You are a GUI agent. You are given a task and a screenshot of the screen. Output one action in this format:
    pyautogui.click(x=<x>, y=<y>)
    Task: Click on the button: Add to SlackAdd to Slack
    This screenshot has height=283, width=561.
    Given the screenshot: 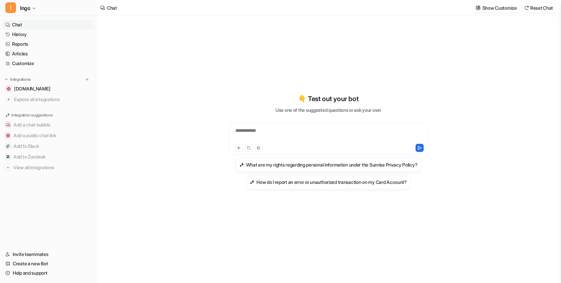 What is the action you would take?
    pyautogui.click(x=48, y=146)
    